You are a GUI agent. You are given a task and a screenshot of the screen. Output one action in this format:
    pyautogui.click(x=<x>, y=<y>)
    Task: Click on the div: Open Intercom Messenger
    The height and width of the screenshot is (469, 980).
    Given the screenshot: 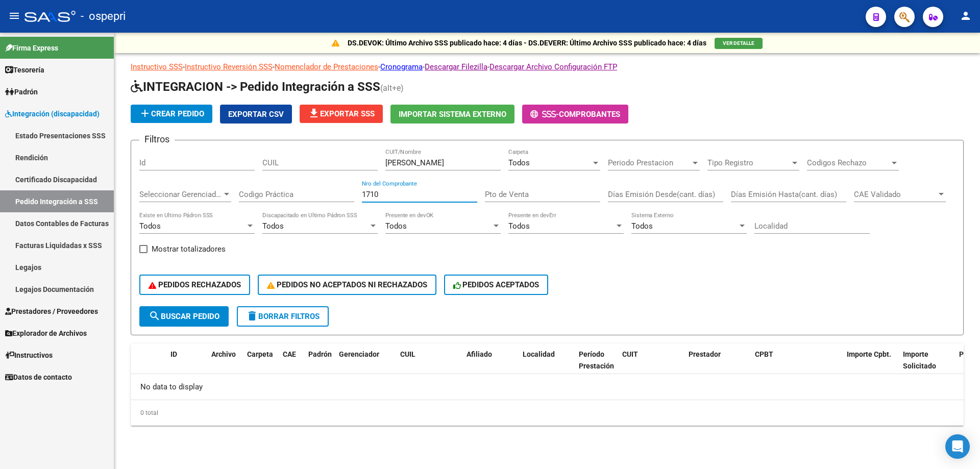 What is the action you would take?
    pyautogui.click(x=957, y=446)
    